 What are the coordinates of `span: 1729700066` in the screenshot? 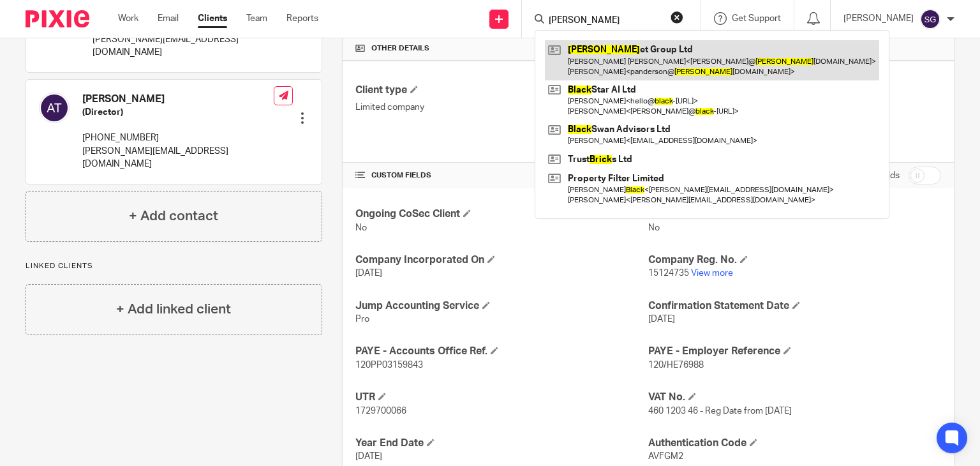 It's located at (381, 411).